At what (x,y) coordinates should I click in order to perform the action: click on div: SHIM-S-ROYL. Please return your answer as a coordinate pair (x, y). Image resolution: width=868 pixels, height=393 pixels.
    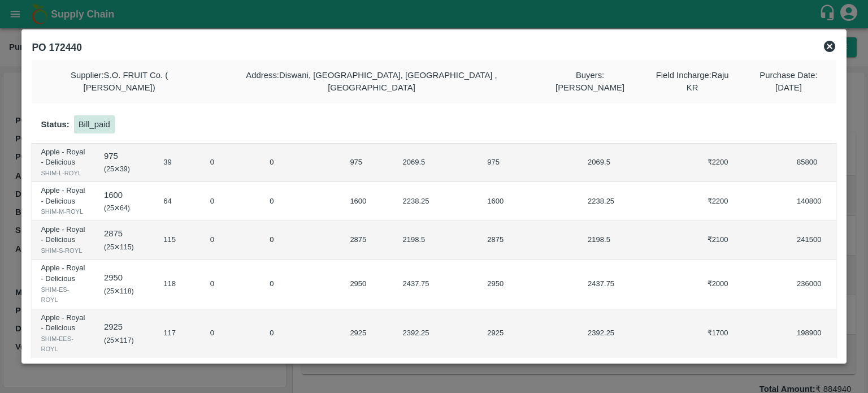
    Looking at the image, I should click on (63, 251).